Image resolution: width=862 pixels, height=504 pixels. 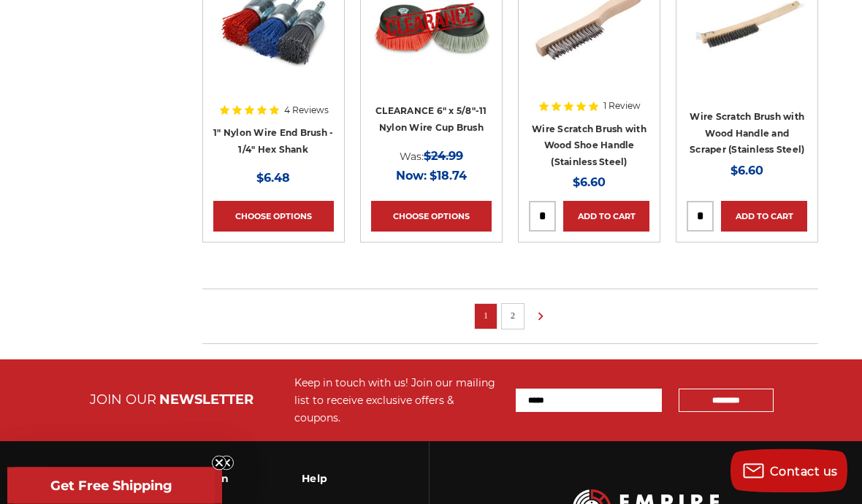 I want to click on button: Contact us, so click(x=788, y=471).